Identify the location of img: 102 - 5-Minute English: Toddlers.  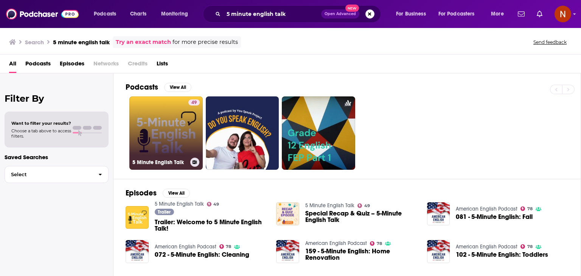
(438, 251).